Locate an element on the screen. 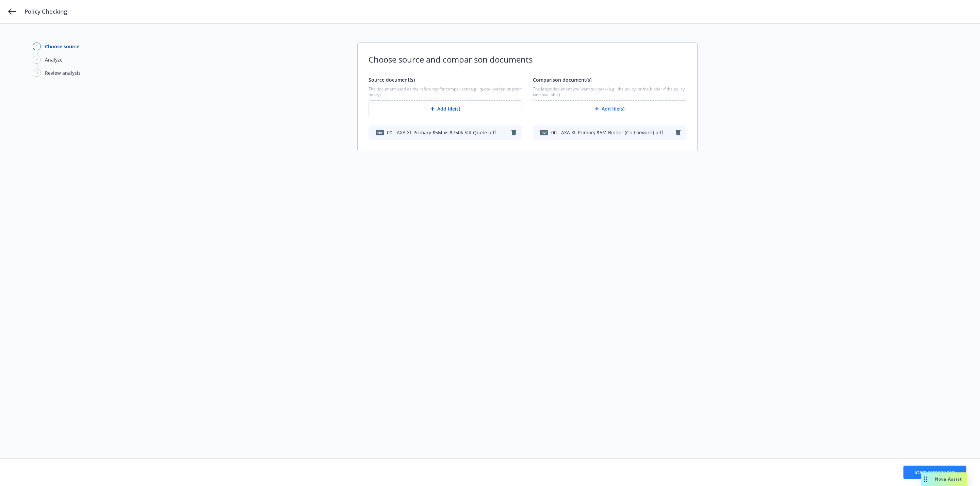 Image resolution: width=980 pixels, height=486 pixels. div: 2 is located at coordinates (37, 60).